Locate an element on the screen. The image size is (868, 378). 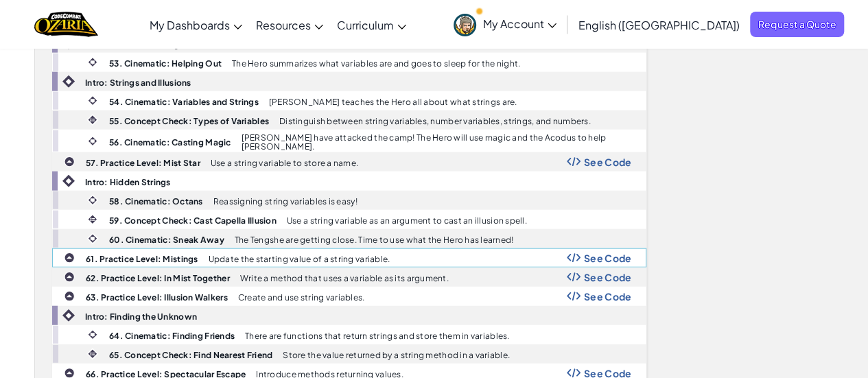
a: My Dashboards is located at coordinates (195, 25).